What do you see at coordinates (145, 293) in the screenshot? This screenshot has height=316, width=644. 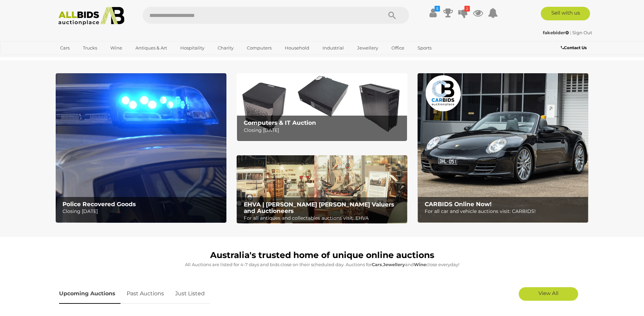 I see `a: Past Auctions` at bounding box center [145, 293].